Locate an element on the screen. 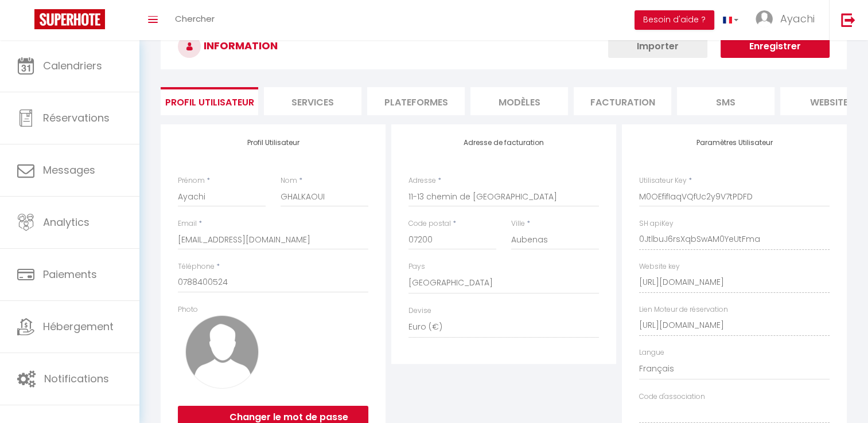 The image size is (868, 423). label: Nom is located at coordinates (289, 181).